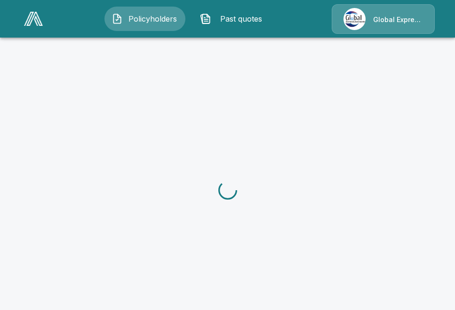 The image size is (455, 310). I want to click on img: Past quotes Icon, so click(206, 19).